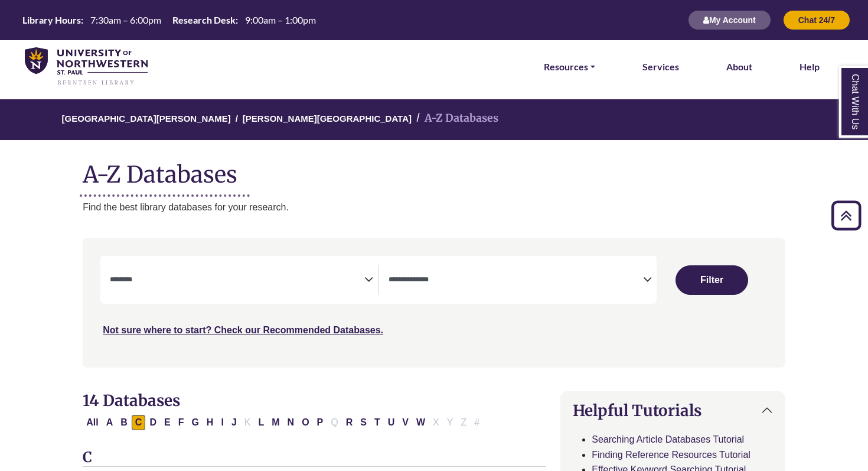 This screenshot has width=868, height=471. What do you see at coordinates (350, 423) in the screenshot?
I see `button: Filter Results R` at bounding box center [350, 423].